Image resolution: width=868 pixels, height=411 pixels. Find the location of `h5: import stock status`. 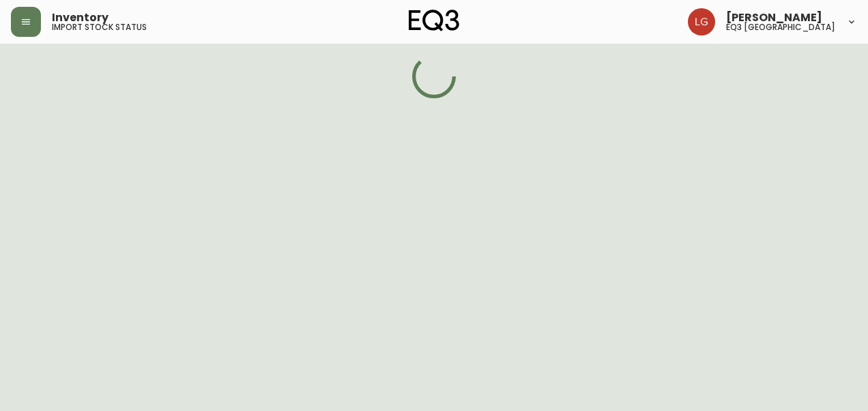

h5: import stock status is located at coordinates (99, 27).